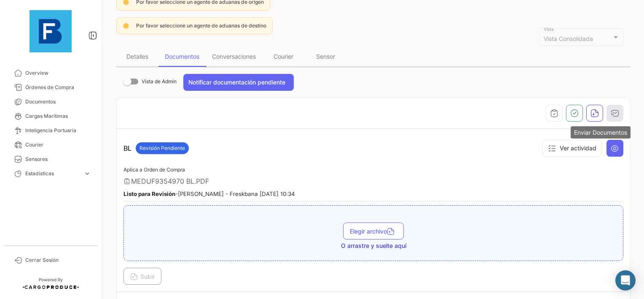 The image size is (644, 299). What do you see at coordinates (50, 73) in the screenshot?
I see `a: Overview` at bounding box center [50, 73].